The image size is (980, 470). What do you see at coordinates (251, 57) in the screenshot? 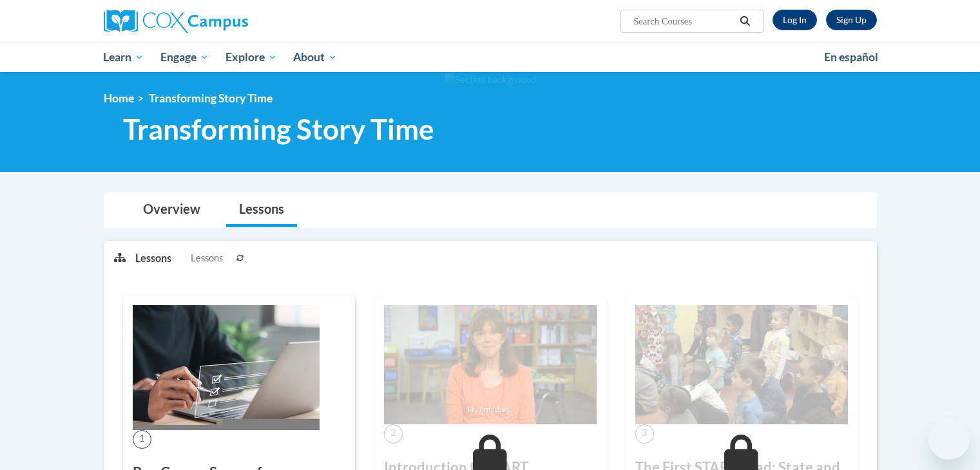
I see `span: Explore` at bounding box center [251, 57].